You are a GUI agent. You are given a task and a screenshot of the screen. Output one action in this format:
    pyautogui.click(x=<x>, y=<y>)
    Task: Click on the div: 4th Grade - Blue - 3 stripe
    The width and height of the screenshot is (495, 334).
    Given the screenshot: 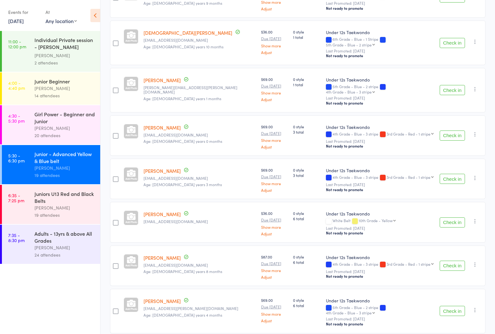 What is the action you would take?
    pyautogui.click(x=349, y=92)
    